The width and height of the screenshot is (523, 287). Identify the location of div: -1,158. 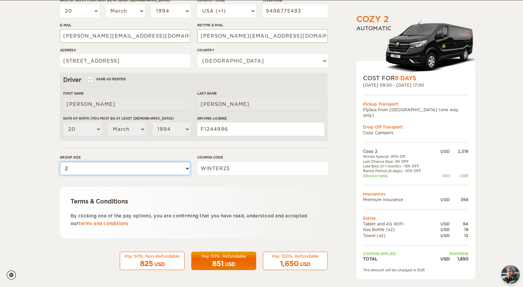
(459, 176).